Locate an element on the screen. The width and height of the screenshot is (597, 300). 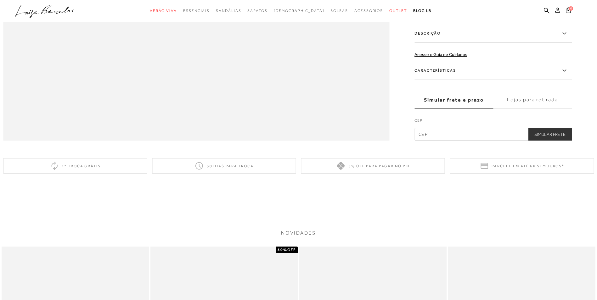
span: Sapatos is located at coordinates (257, 11).